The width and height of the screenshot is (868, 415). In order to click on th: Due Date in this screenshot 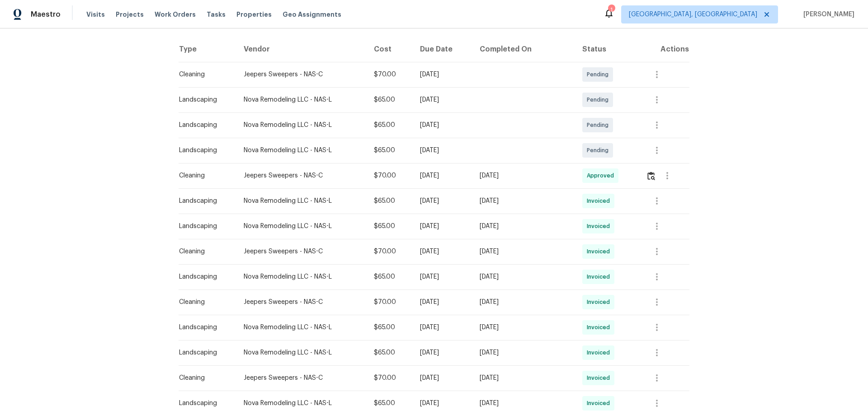, I will do `click(442, 49)`.